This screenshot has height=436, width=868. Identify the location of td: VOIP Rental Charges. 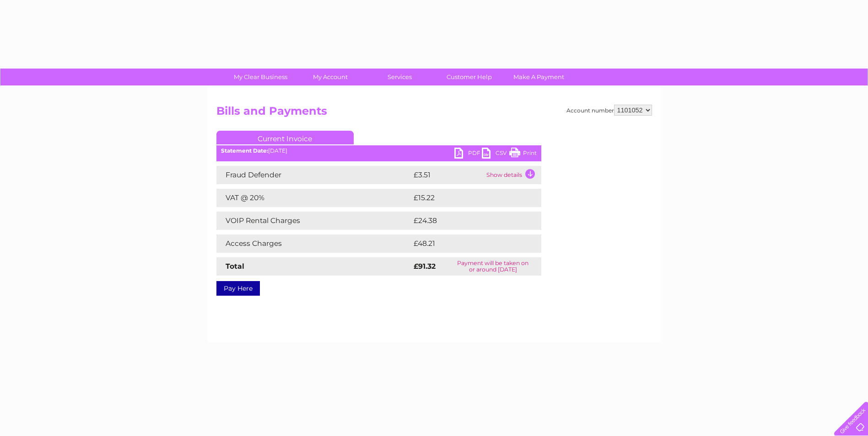
(314, 220).